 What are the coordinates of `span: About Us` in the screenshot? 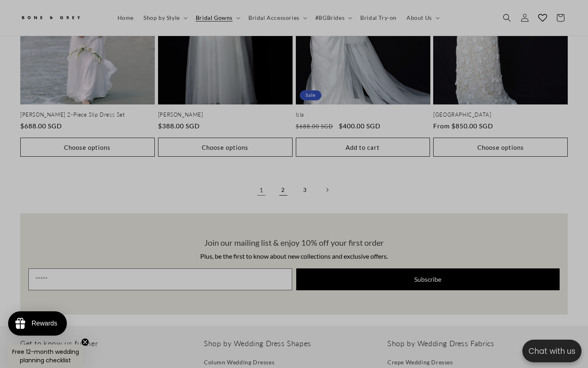 It's located at (419, 18).